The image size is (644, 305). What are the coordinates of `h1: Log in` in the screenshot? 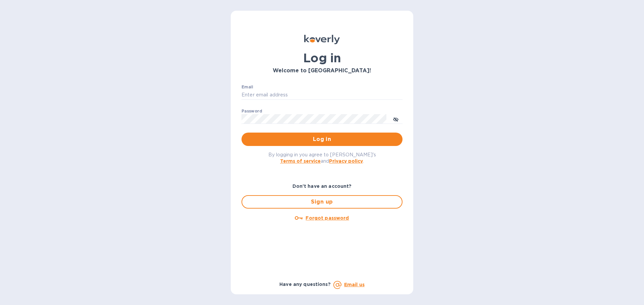 It's located at (322, 58).